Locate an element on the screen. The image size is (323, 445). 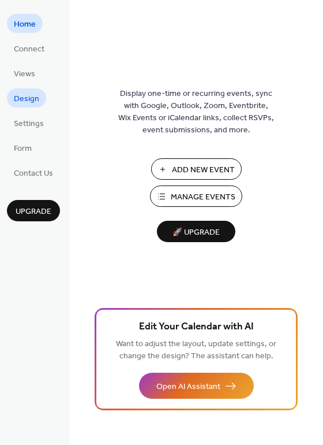
a: Settings is located at coordinates (29, 122).